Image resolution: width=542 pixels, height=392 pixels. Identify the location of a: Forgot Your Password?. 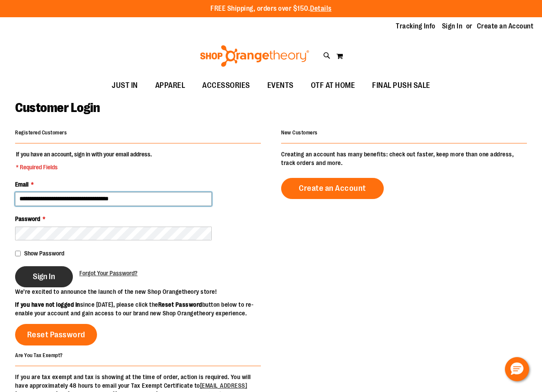
(108, 273).